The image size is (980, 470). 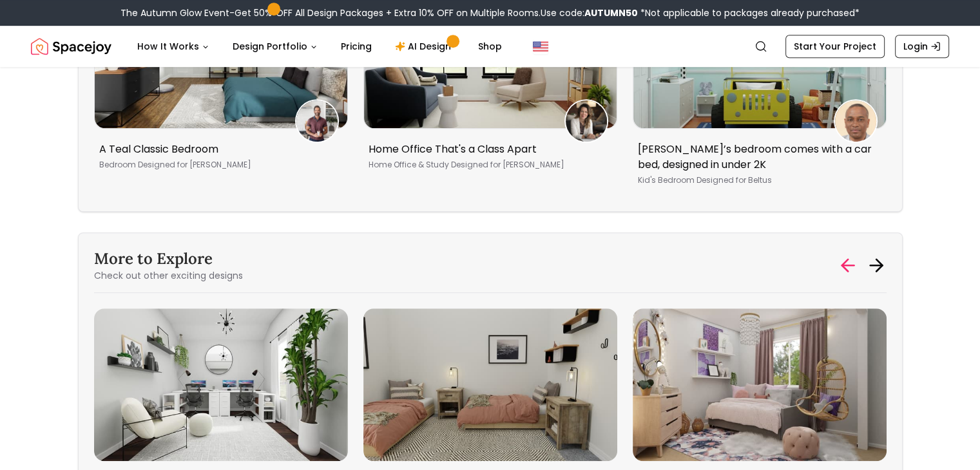 I want to click on img: United States, so click(x=540, y=46).